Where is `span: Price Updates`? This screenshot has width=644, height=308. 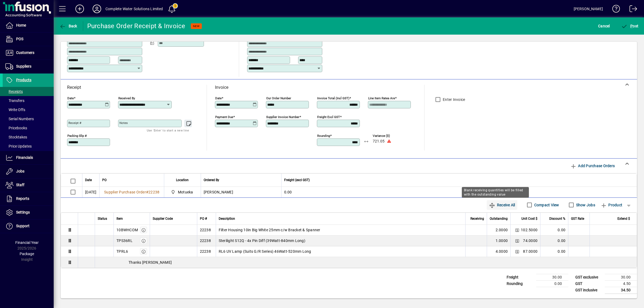 span: Price Updates is located at coordinates (19, 146).